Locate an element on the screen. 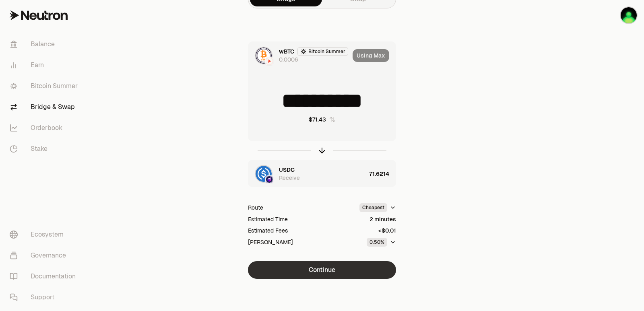 The image size is (644, 311). div: Estimated Fees is located at coordinates (267, 231).